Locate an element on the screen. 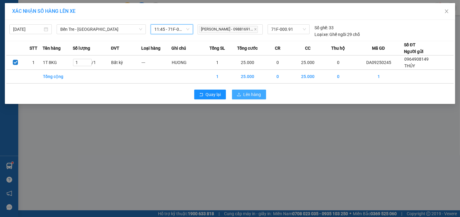  span: Tổng cước is located at coordinates (247, 48).